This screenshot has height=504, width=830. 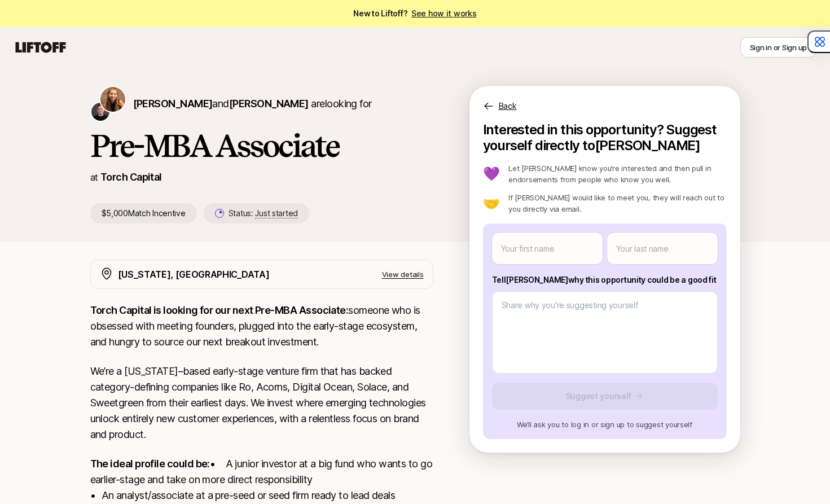 What do you see at coordinates (95, 177) in the screenshot?
I see `p: at` at bounding box center [95, 177].